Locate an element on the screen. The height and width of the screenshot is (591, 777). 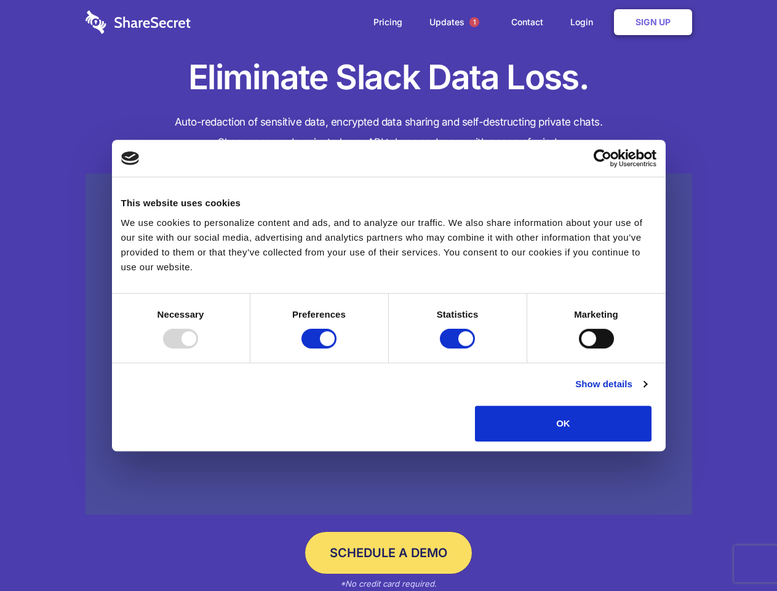
em: *No credit card required. is located at coordinates (388, 584).